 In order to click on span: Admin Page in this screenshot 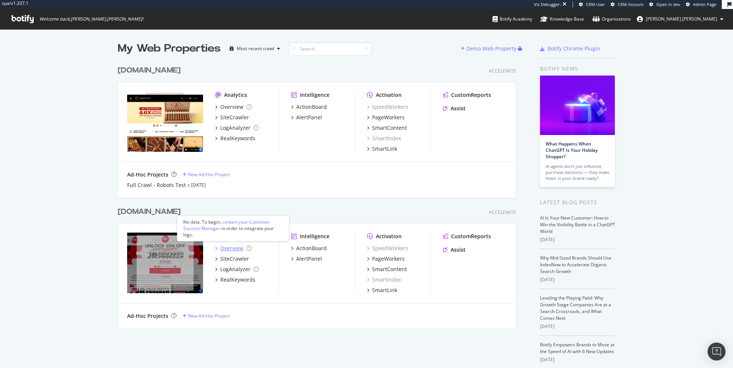, I will do `click(705, 4)`.